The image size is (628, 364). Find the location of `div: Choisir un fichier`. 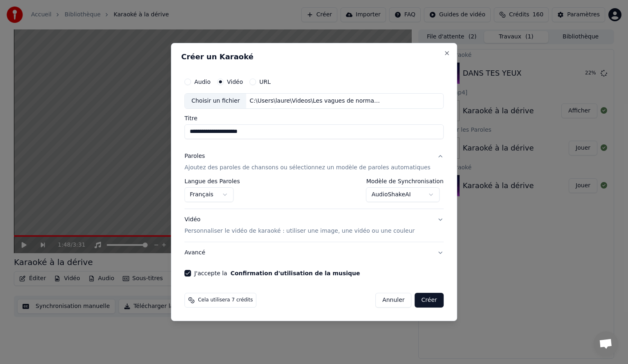

div: Choisir un fichier is located at coordinates (216, 101).